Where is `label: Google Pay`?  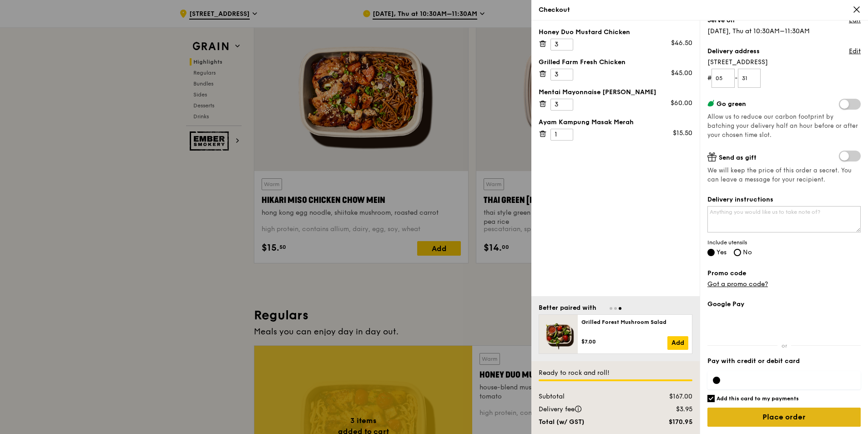
label: Google Pay is located at coordinates (784, 304).